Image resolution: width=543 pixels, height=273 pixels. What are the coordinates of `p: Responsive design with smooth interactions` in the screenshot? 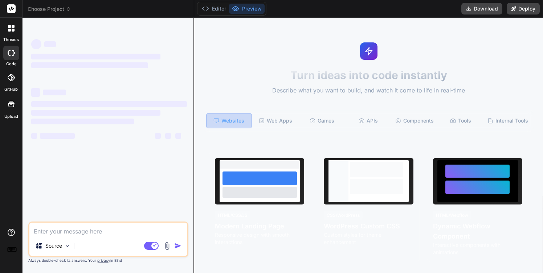 It's located at (259, 239).